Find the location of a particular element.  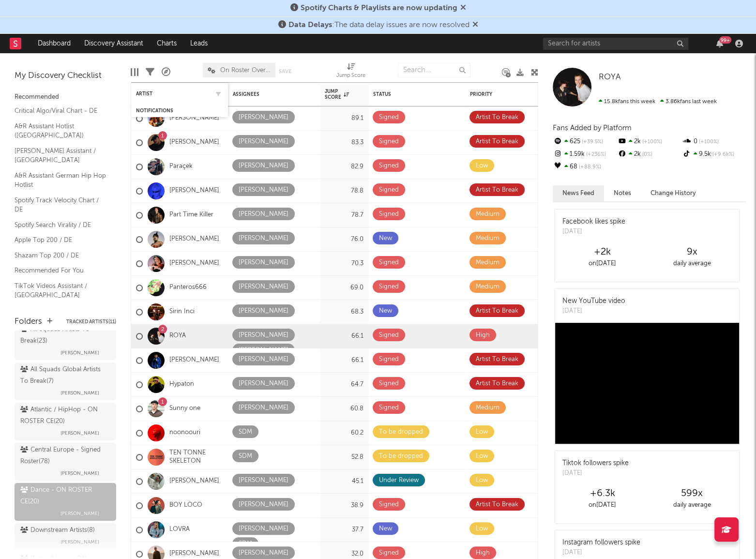

div: 89.1 is located at coordinates (344, 119).